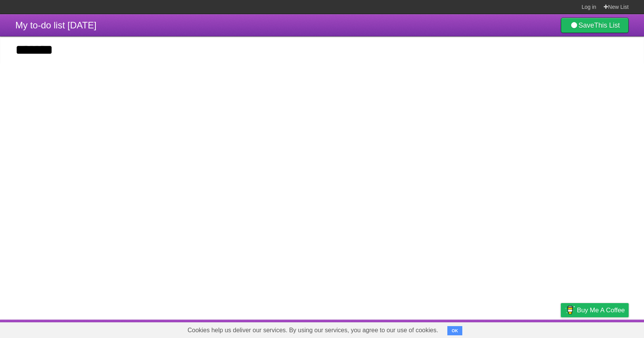  What do you see at coordinates (595, 310) in the screenshot?
I see `a: Buy me a coffee` at bounding box center [595, 310].